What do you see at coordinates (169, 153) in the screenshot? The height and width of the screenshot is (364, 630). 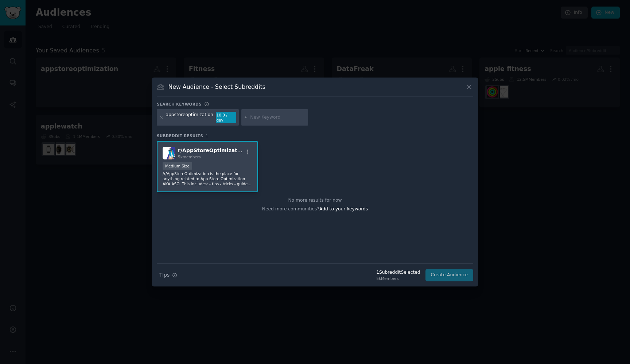 I see `img: AppStoreOptimization` at bounding box center [169, 153].